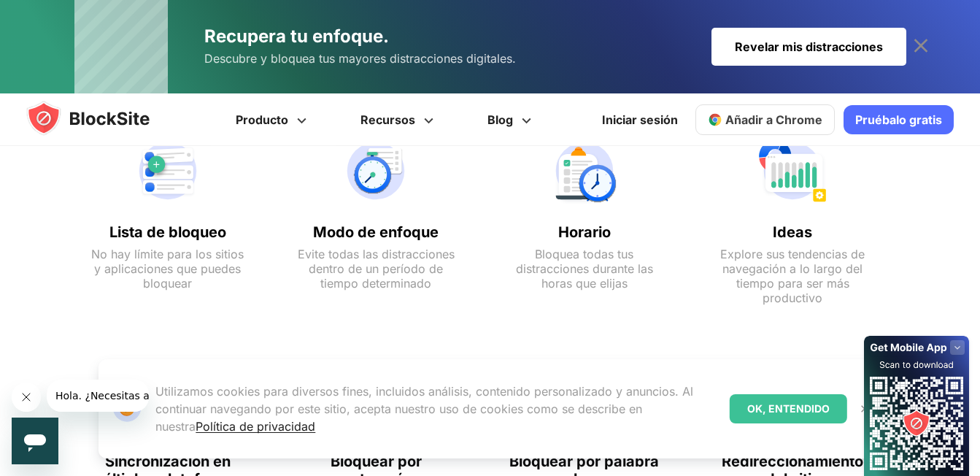 The image size is (980, 476). I want to click on text: Lista de bloqueo, so click(168, 232).